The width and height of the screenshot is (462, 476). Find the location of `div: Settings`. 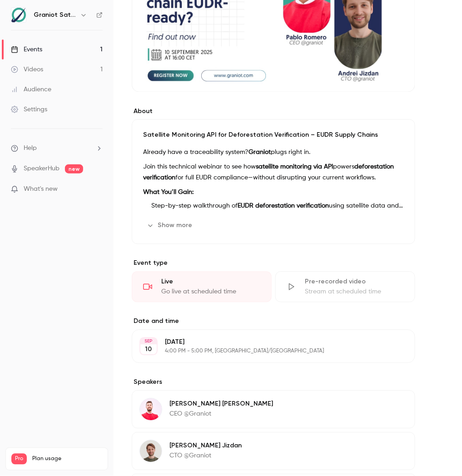

div: Settings is located at coordinates (29, 109).